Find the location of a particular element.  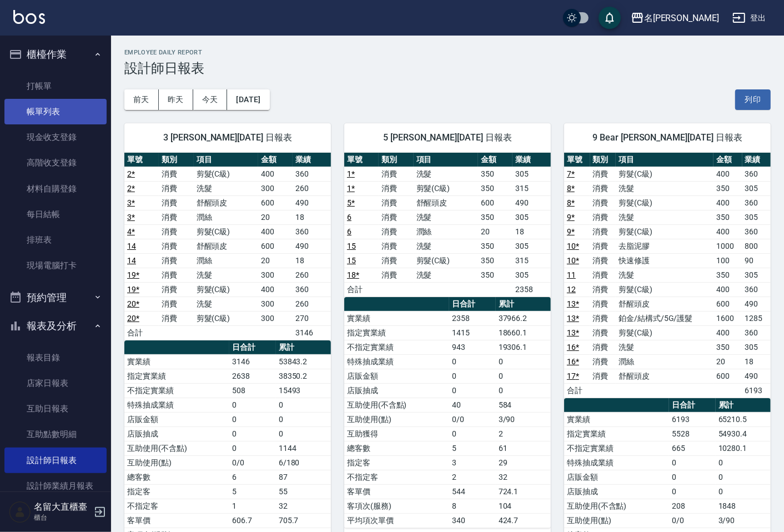

td: 37966.2 is located at coordinates (523, 318).